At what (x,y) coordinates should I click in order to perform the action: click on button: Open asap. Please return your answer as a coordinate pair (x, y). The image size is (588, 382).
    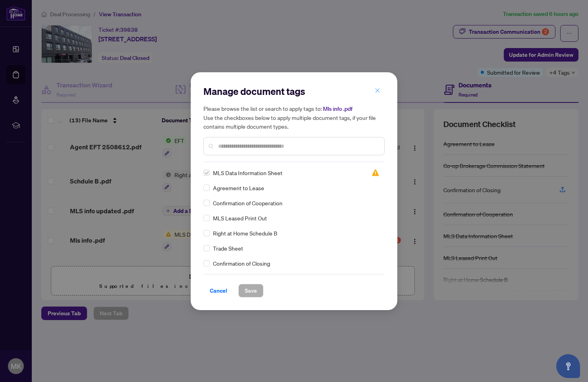
    Looking at the image, I should click on (568, 366).